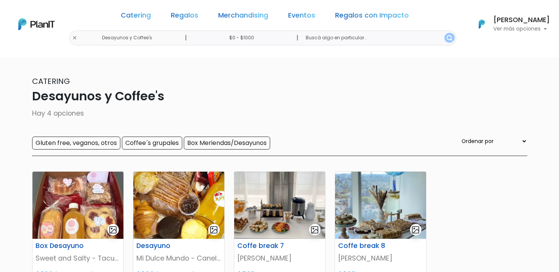 This screenshot has width=559, height=272. Describe the element at coordinates (152, 143) in the screenshot. I see `input: Coffee´s grupales` at that location.